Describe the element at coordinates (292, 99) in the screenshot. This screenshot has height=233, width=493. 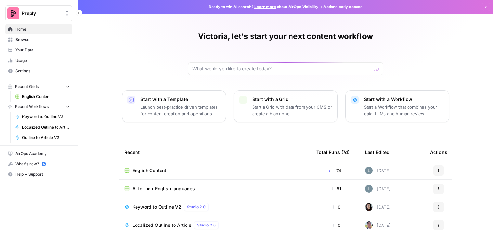
I see `p: Start with a Grid` at that location.